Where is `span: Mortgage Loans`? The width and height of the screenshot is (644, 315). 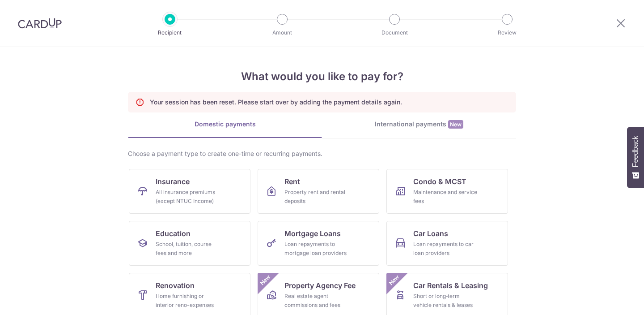 span: Mortgage Loans is located at coordinates (313, 234).